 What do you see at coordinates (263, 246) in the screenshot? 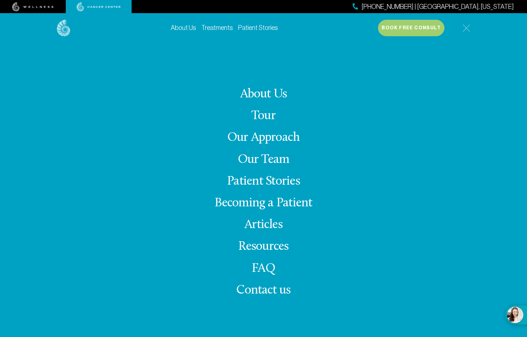
I see `a: Resources` at bounding box center [263, 246].